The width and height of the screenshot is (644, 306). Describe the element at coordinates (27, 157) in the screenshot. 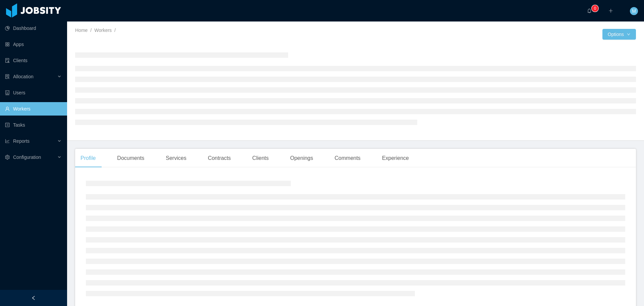

I see `span: Configuration` at that location.